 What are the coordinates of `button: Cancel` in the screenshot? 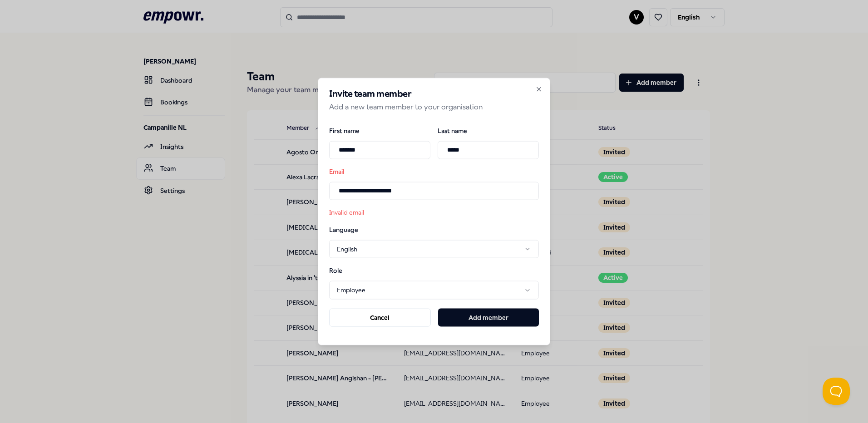 It's located at (380, 317).